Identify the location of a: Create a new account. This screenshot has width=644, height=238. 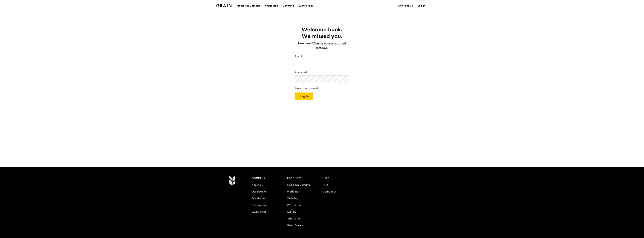
(329, 43).